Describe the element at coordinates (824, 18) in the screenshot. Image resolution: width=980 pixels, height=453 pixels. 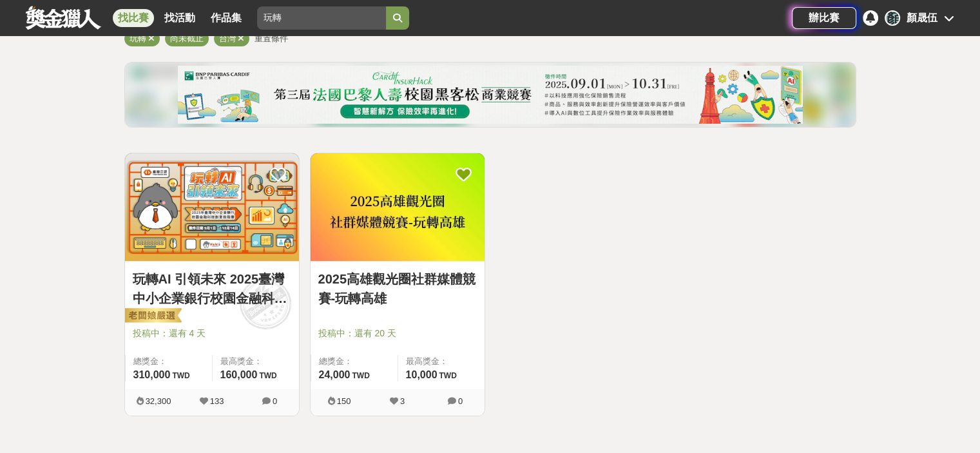
I see `a: 辦比賽` at that location.